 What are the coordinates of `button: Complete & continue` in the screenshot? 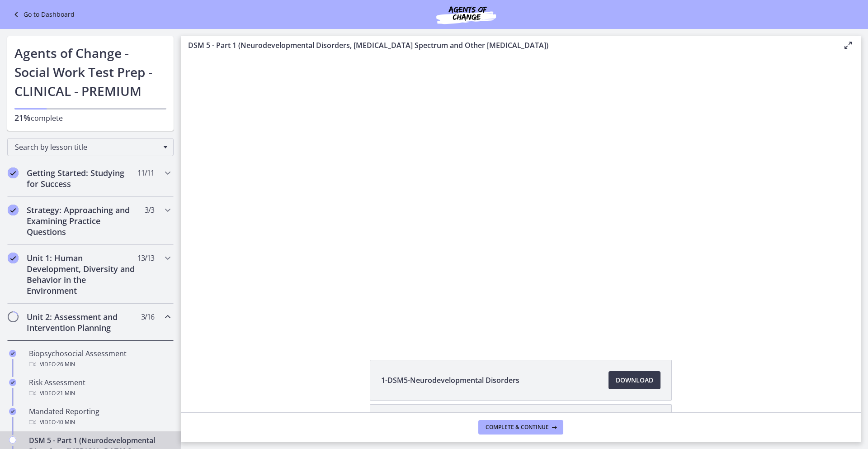 It's located at (521, 427).